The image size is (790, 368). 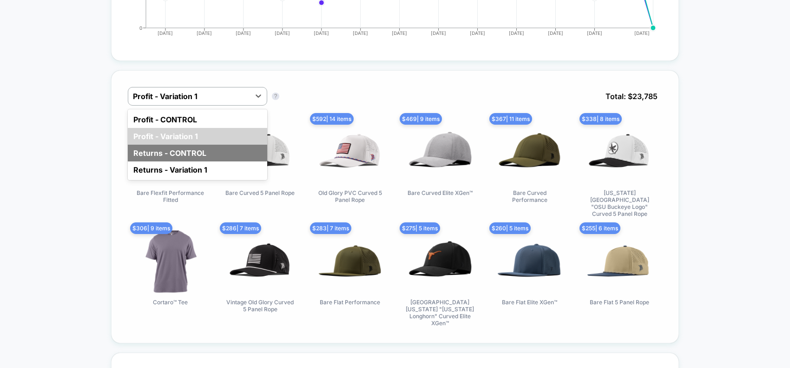 I want to click on span: Bare Curved Elite XGen™, so click(x=440, y=192).